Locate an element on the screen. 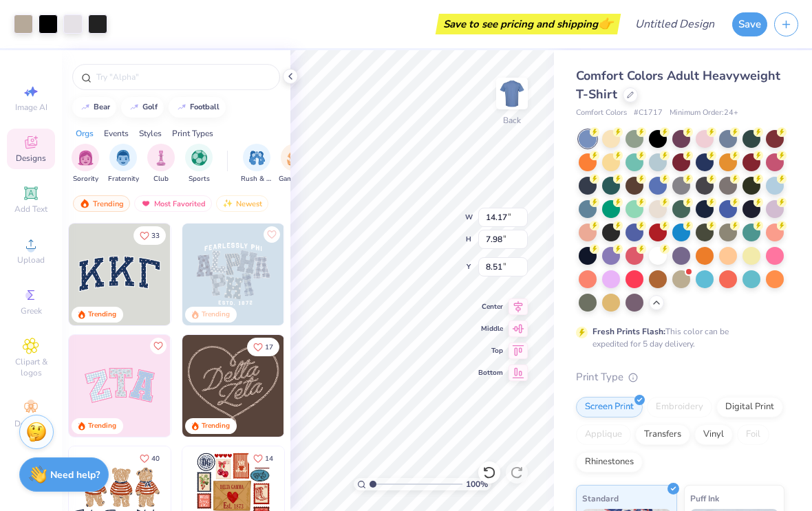  div: filter for Fraternity is located at coordinates (123, 164).